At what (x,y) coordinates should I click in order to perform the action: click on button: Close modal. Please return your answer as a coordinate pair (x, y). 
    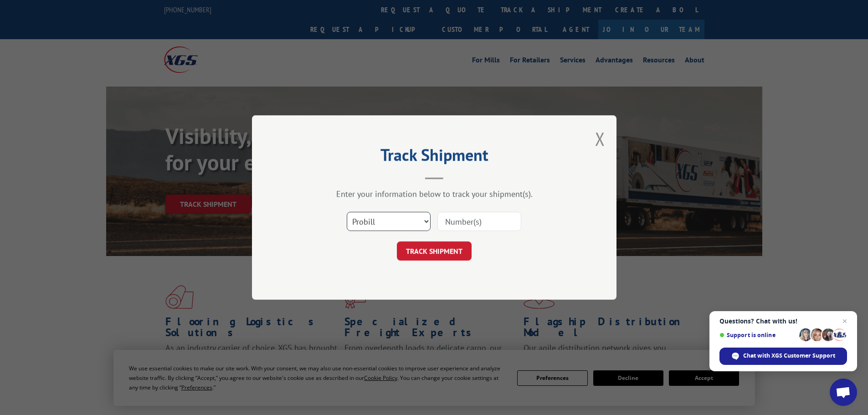
    Looking at the image, I should click on (600, 139).